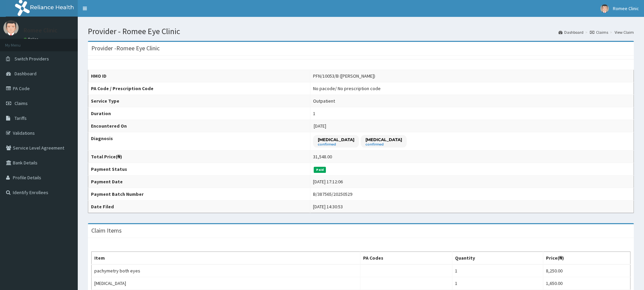 The image size is (644, 290). I want to click on th: PA Codes, so click(407, 258).